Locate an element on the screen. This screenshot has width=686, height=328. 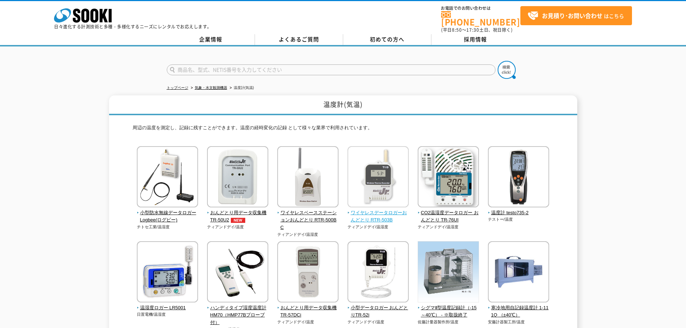
img: 寒冷地用自記録温度計 1-111Q （±40℃） is located at coordinates (518, 272).